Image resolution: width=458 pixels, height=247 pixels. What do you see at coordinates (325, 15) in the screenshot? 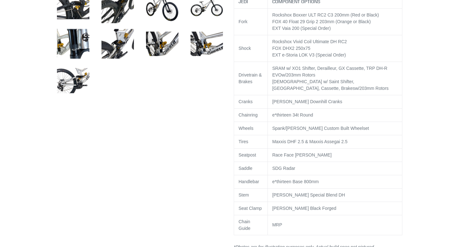
I see `span: Rockshox Boxxer ULT RC2 C3 200mm (Red or Black)` at bounding box center [325, 15].